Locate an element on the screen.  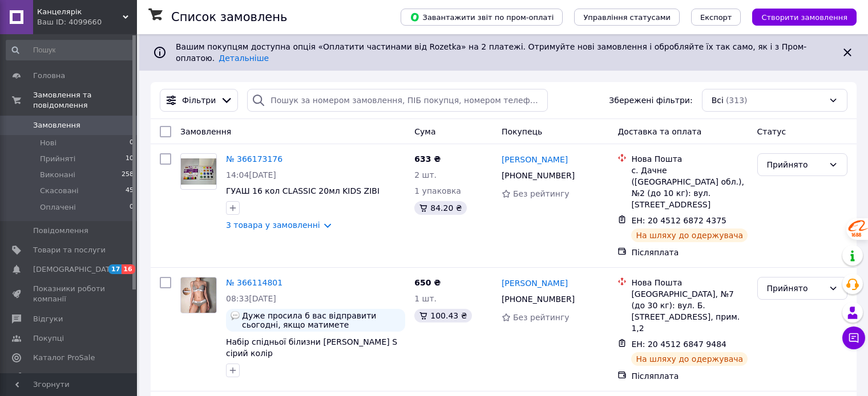
div: Ваш ID: 4099660 is located at coordinates (87, 22).